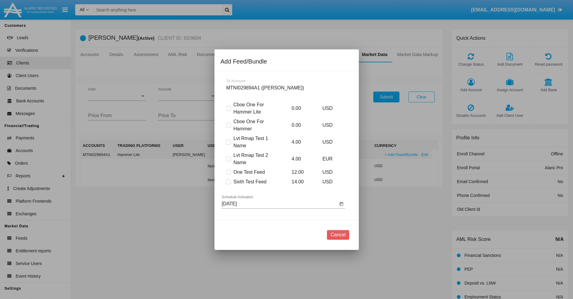  What do you see at coordinates (342, 204) in the screenshot?
I see `button: Open calendar` at bounding box center [342, 204].